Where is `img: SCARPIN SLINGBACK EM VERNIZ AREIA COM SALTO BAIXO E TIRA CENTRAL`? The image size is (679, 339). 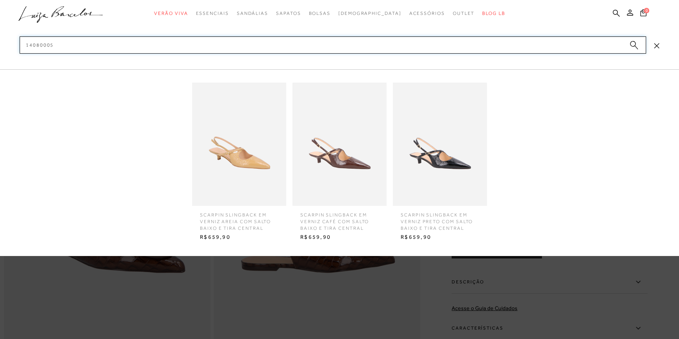
img: SCARPIN SLINGBACK EM VERNIZ AREIA COM SALTO BAIXO E TIRA CENTRAL is located at coordinates (239, 144).